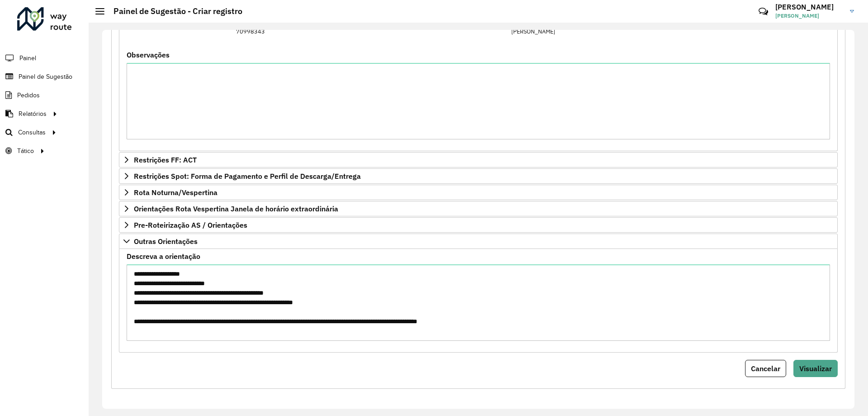 Image resolution: width=868 pixels, height=416 pixels. I want to click on span: Restrições FF: ACT, so click(165, 160).